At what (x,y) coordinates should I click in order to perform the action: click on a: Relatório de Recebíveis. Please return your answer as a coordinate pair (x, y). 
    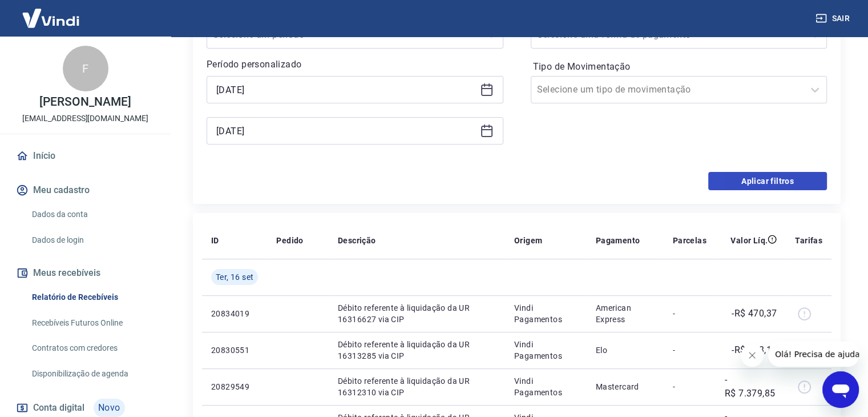
    Looking at the image, I should click on (92, 297).